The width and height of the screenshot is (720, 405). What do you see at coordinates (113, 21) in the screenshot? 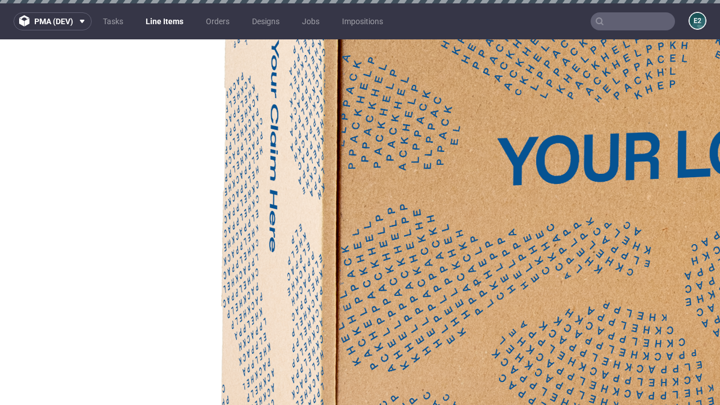
I see `a: Tasks` at bounding box center [113, 21].